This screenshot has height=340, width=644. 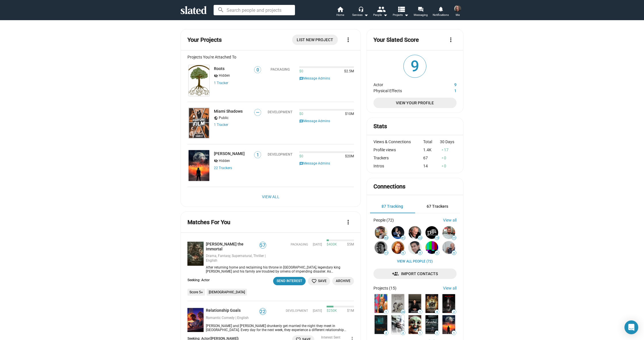 What do you see at coordinates (315, 40) in the screenshot?
I see `span: List New Project` at bounding box center [315, 40].